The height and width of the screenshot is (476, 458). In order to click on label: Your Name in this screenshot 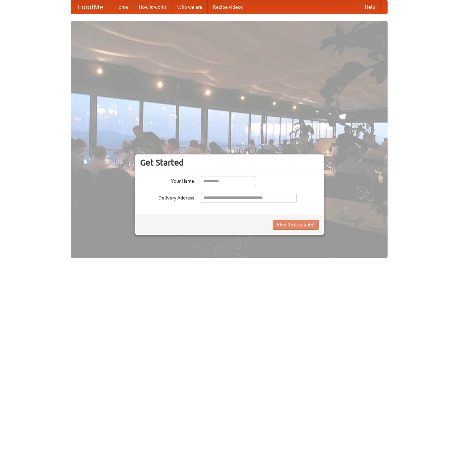, I will do `click(167, 180)`.